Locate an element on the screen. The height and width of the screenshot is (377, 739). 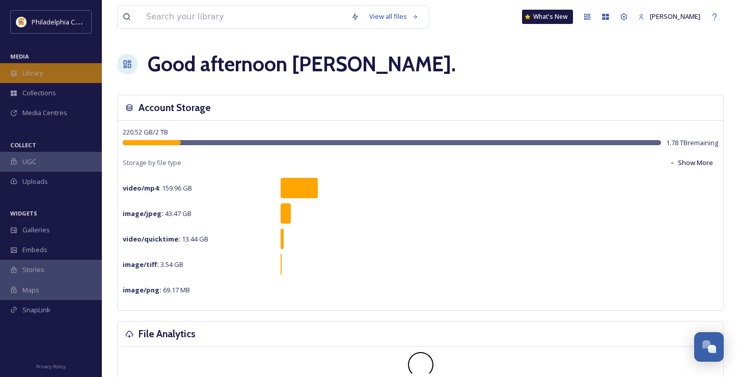
div: What's New is located at coordinates (547, 17).